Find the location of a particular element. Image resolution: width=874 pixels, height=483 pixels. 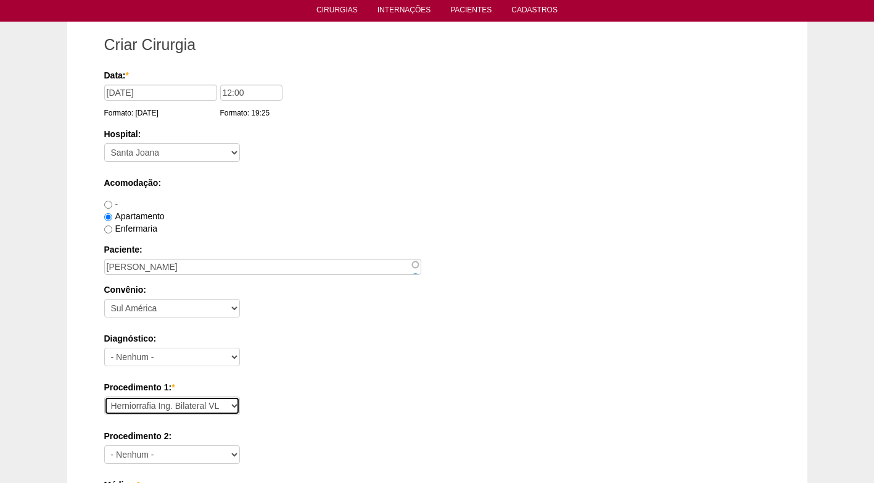

label: Data: is located at coordinates (435, 75).